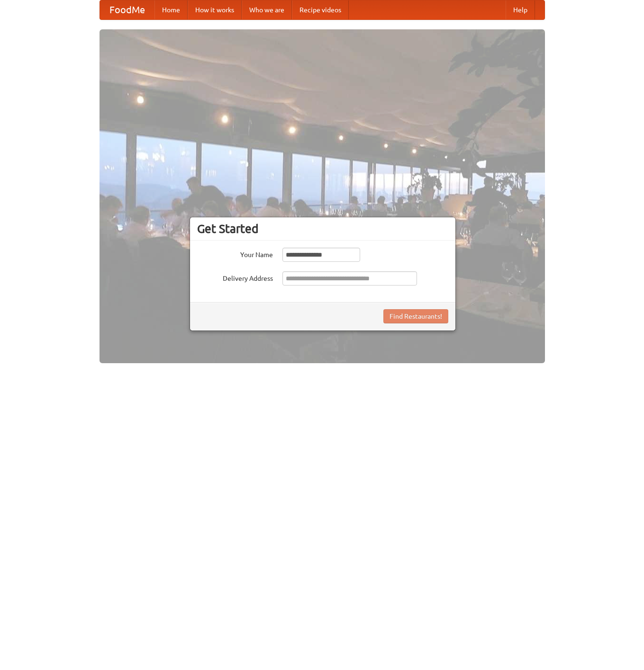 This screenshot has width=644, height=670. What do you see at coordinates (320, 10) in the screenshot?
I see `a: Recipe videos` at bounding box center [320, 10].